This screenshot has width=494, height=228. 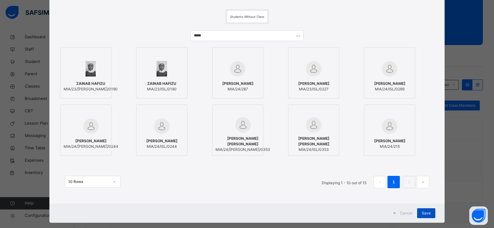 What do you see at coordinates (162, 147) in the screenshot?
I see `span: MIA/24/ISL/0244` at bounding box center [162, 147].